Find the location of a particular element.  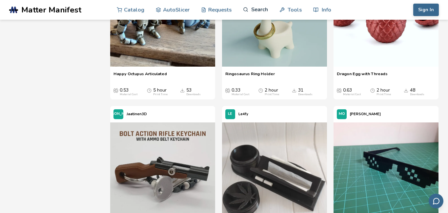

div: 53 is located at coordinates (193, 92).